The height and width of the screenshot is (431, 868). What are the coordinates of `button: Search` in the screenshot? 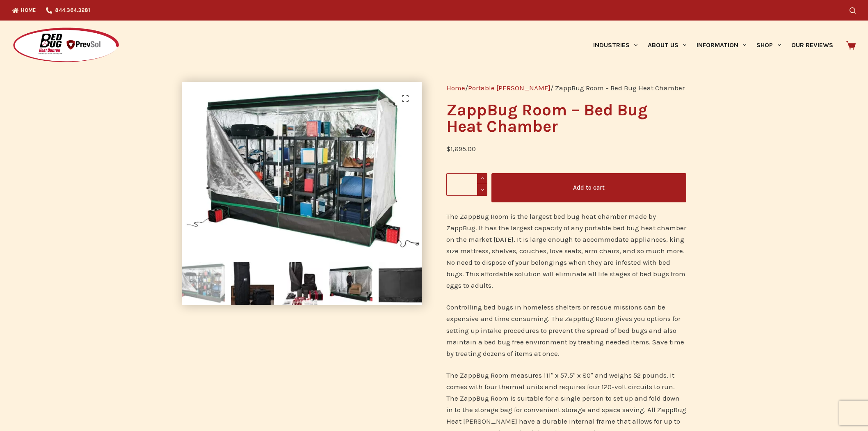 It's located at (853, 10).